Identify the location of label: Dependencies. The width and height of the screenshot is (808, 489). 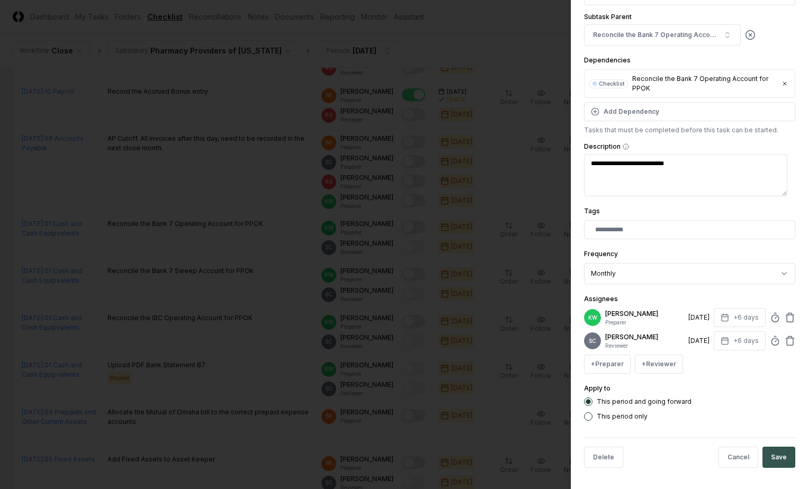
(607, 60).